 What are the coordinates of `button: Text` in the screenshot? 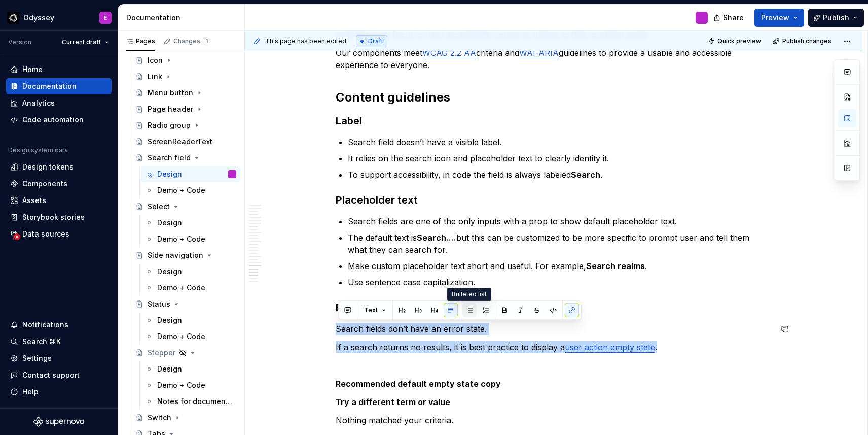 It's located at (375, 310).